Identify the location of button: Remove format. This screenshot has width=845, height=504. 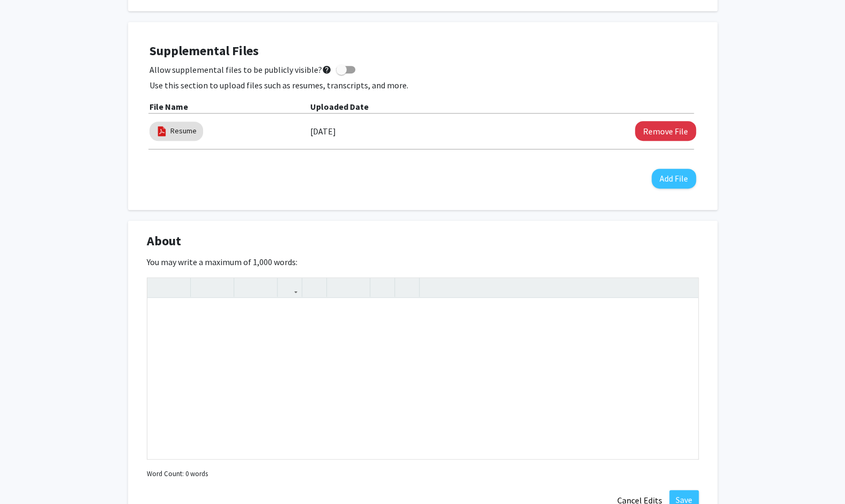
(382, 287).